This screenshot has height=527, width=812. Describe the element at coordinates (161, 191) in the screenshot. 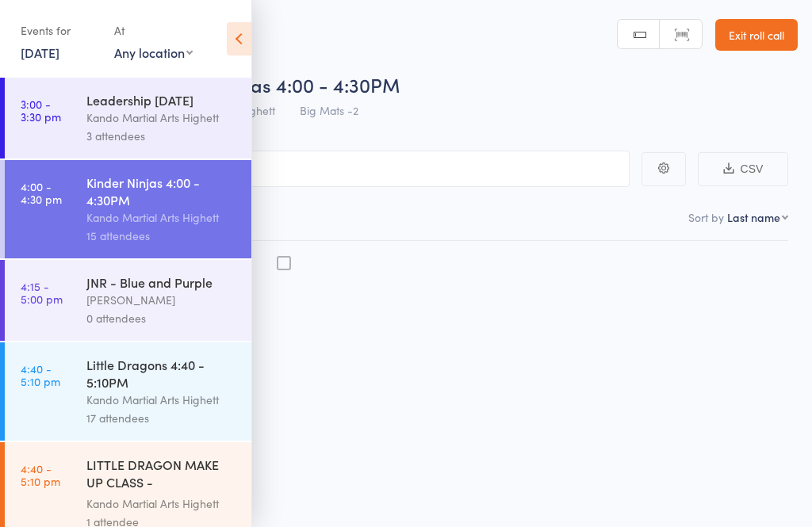

I see `div: Kinder Ninjas 4:00 - 4:30PM` at that location.